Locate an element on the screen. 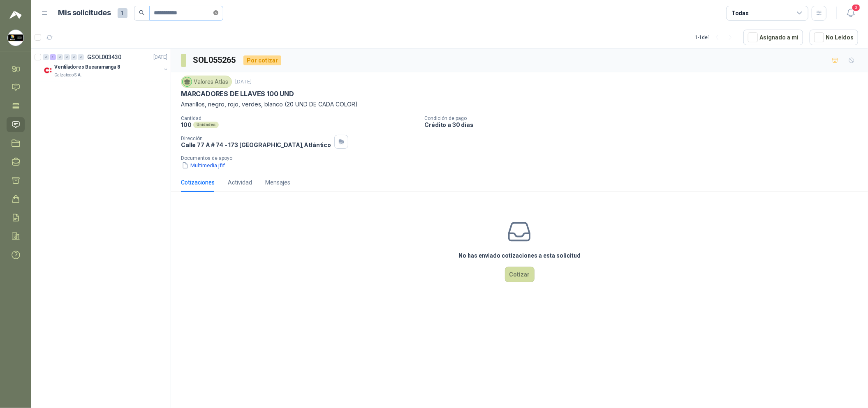 The width and height of the screenshot is (868, 408). button: Cotizar is located at coordinates (520, 275).